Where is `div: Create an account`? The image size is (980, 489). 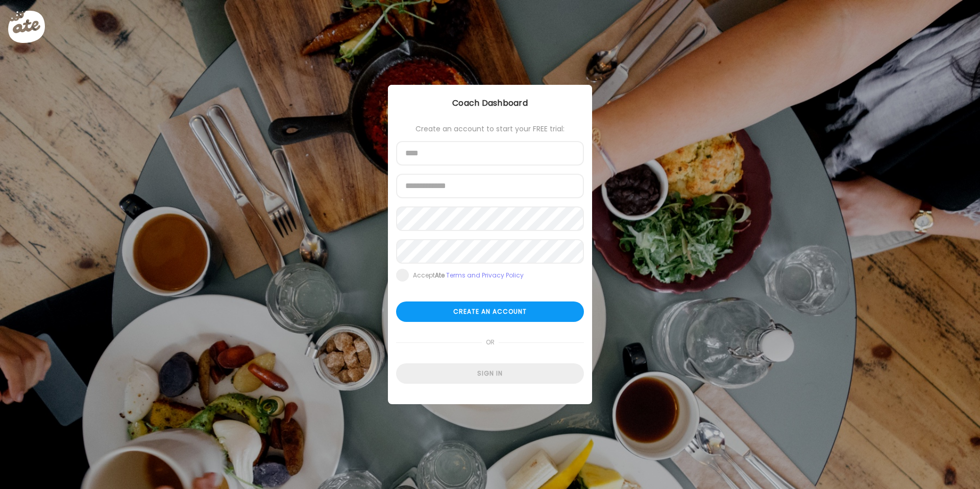 div: Create an account is located at coordinates (490, 312).